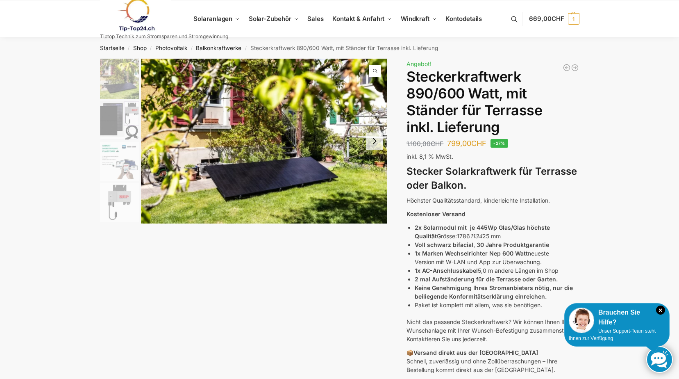  Describe the element at coordinates (119, 120) in the screenshot. I see `img: Balkonkraftwerk 860` at that location.